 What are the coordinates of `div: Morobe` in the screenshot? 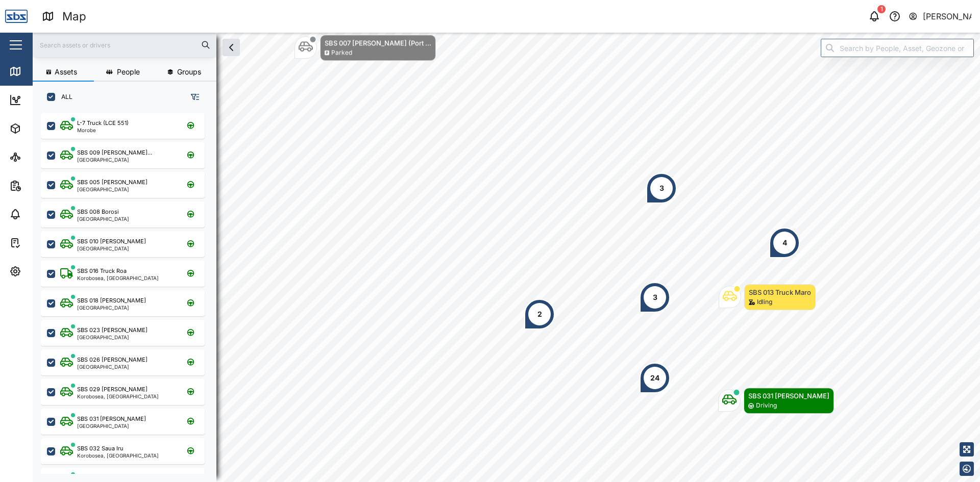 It's located at (102, 130).